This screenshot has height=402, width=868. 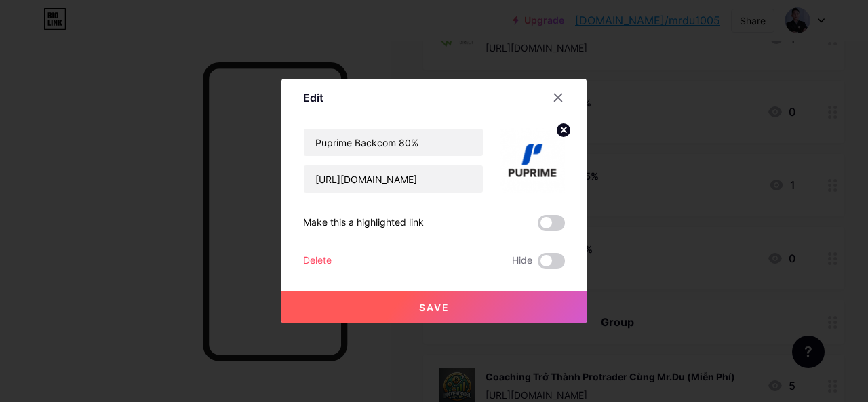 I want to click on button: Save, so click(x=434, y=307).